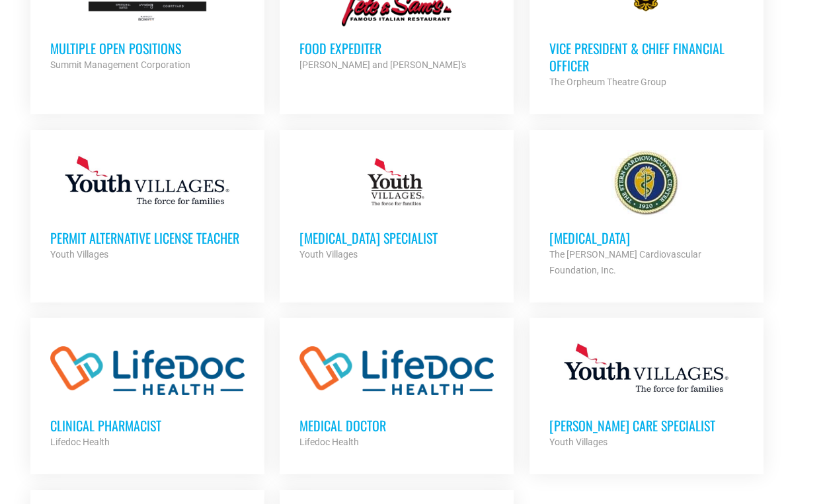 Image resolution: width=825 pixels, height=504 pixels. What do you see at coordinates (147, 394) in the screenshot?
I see `a: Clinical Pharmacist Lifedoc Health` at bounding box center [147, 394].